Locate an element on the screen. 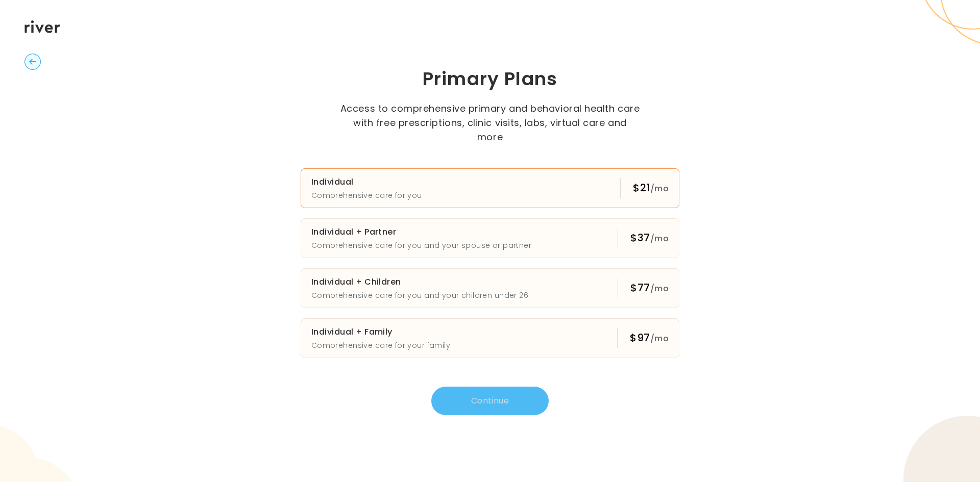 Image resolution: width=980 pixels, height=482 pixels. h3: Individual + Family is located at coordinates (381, 332).